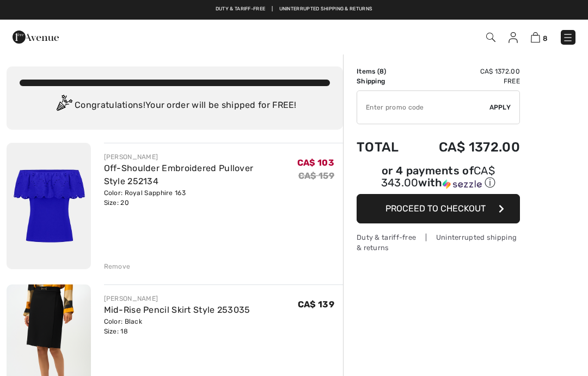  Describe the element at coordinates (178, 174) in the screenshot. I see `a: Off-Shoulder Embroidered Pullover Style 252134` at that location.